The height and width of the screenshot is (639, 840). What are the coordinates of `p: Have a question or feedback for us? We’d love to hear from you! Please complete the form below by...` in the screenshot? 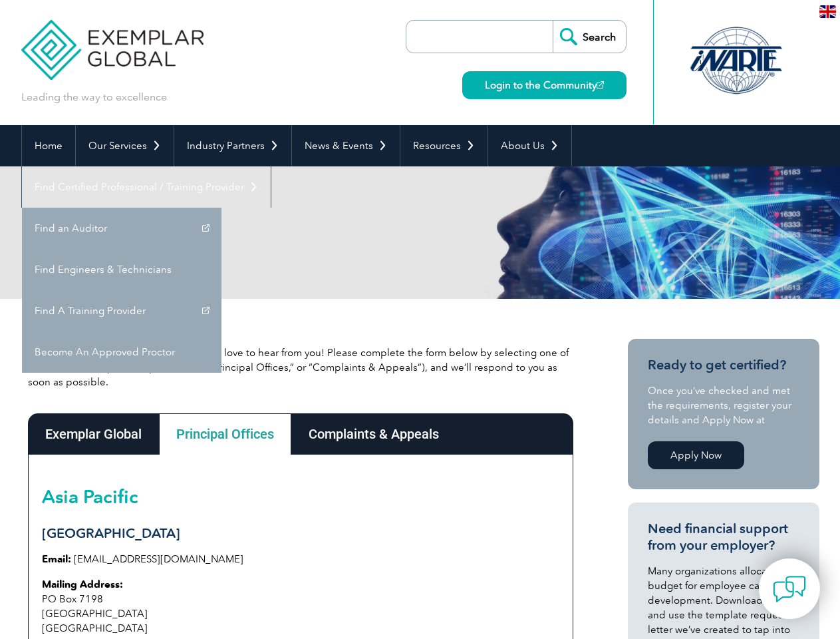 It's located at (300, 367).